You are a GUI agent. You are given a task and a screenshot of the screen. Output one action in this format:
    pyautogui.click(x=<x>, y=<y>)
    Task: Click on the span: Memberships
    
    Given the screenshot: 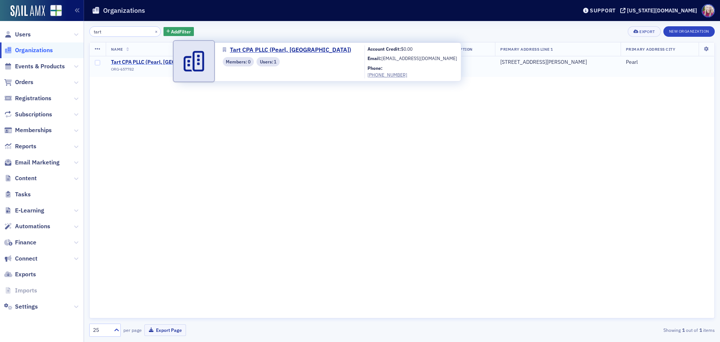 What is the action you would take?
    pyautogui.click(x=33, y=130)
    